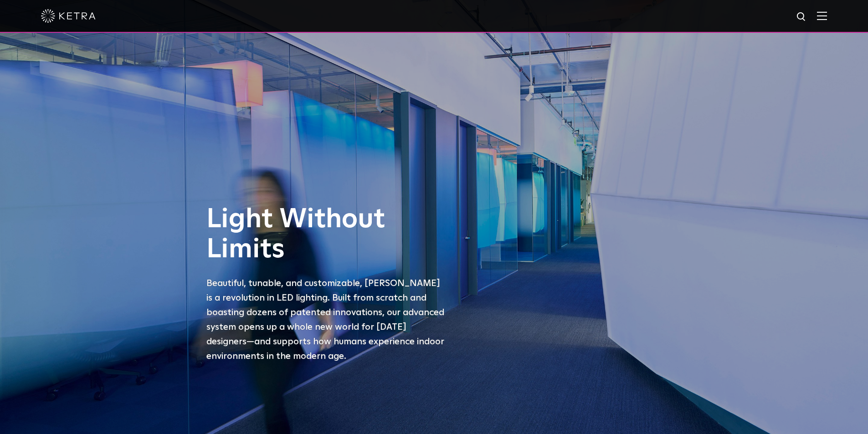 The height and width of the screenshot is (434, 868). What do you see at coordinates (325, 349) in the screenshot?
I see `span: —and supports how humans experience indoor environments in the modern age.` at bounding box center [325, 349].